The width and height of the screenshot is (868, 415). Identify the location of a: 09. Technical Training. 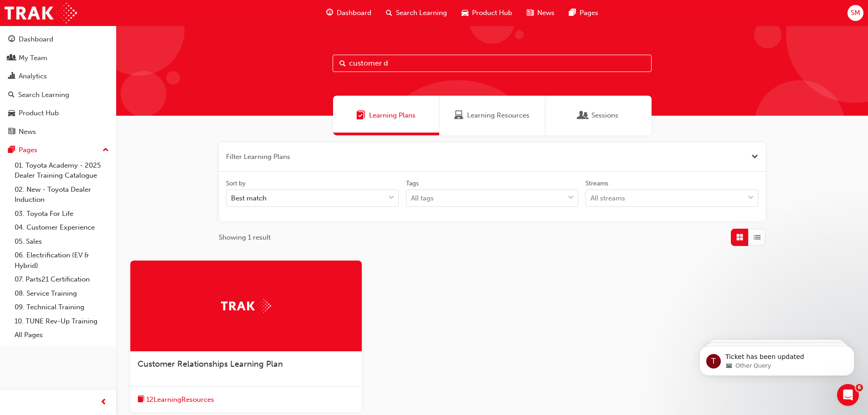
(61, 307).